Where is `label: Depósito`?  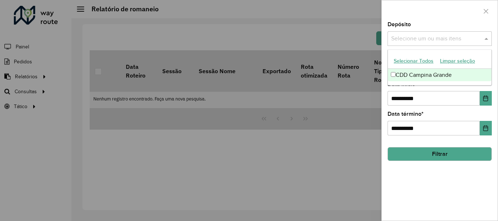 label: Depósito is located at coordinates (399, 24).